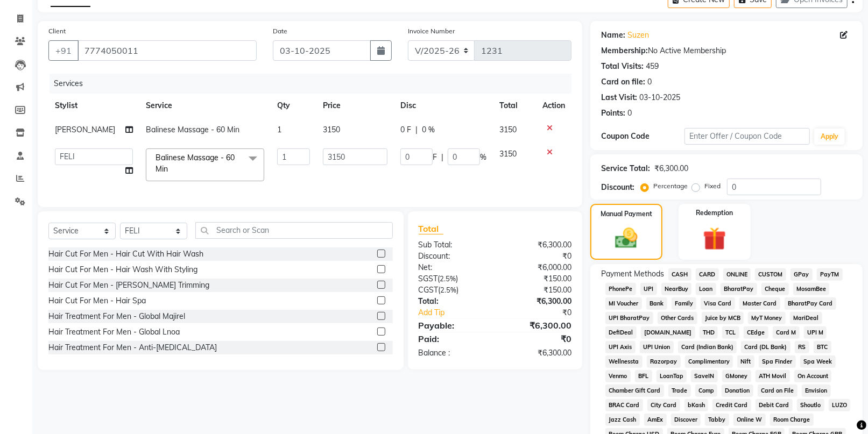 This screenshot has height=434, width=868. I want to click on div: Services, so click(315, 84).